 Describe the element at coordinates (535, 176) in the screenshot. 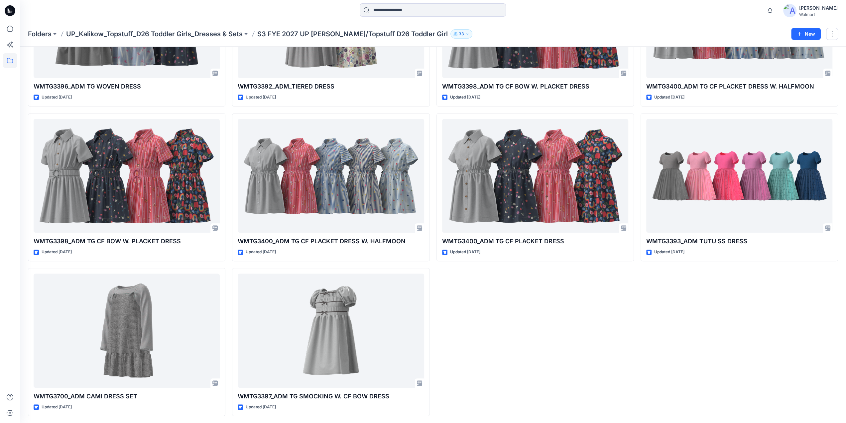

I see `a: WMTG3400_ADM TG CF PLACKET DRESS` at that location.